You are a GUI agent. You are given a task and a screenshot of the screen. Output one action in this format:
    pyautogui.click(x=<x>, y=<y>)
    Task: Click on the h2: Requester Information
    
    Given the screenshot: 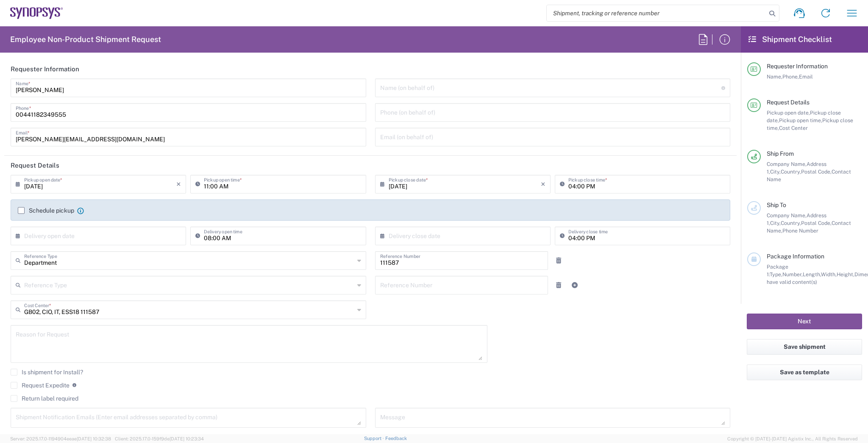 What is the action you would take?
    pyautogui.click(x=45, y=69)
    